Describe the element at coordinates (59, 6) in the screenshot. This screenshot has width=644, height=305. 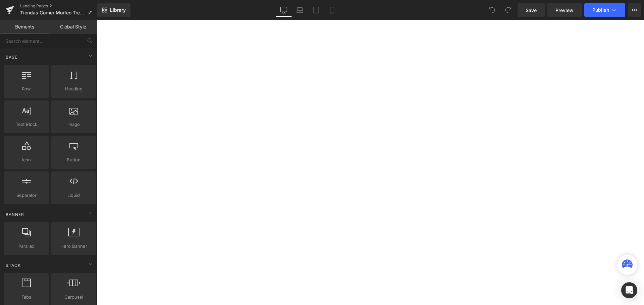
I see `a: Landing Pages` at that location.